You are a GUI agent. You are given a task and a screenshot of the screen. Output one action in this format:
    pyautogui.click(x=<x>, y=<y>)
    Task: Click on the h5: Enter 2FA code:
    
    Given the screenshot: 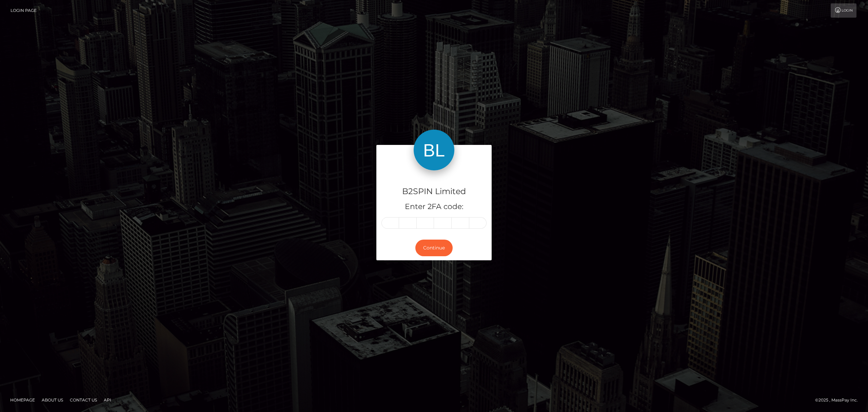 What is the action you would take?
    pyautogui.click(x=434, y=207)
    